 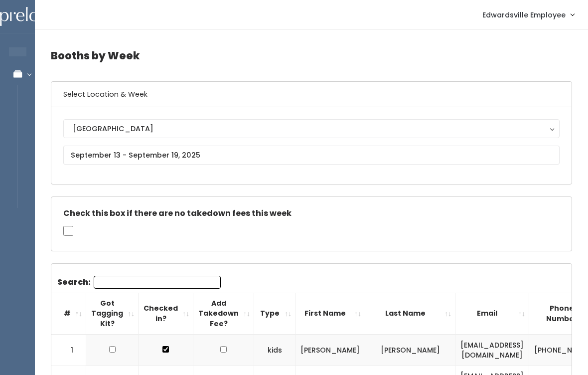 What do you see at coordinates (312, 214) in the screenshot?
I see `h5: Check this box if there are no takedown fees this week` at bounding box center [312, 214].